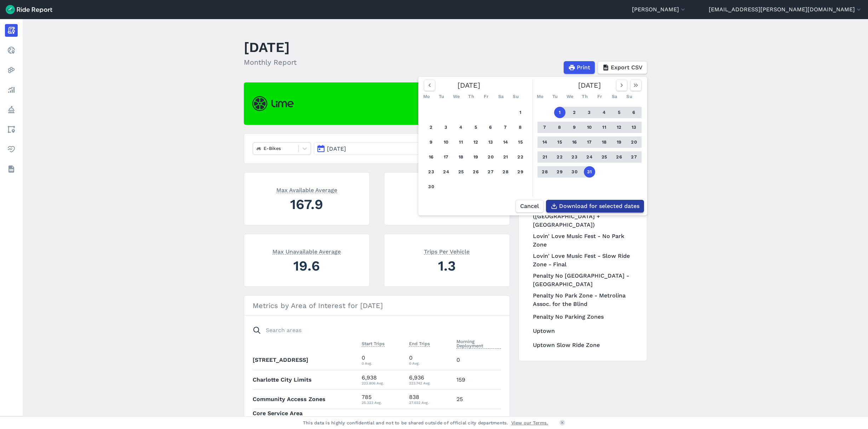 The height and width of the screenshot is (429, 868). What do you see at coordinates (529, 207) in the screenshot?
I see `button: Cancel` at bounding box center [529, 207].